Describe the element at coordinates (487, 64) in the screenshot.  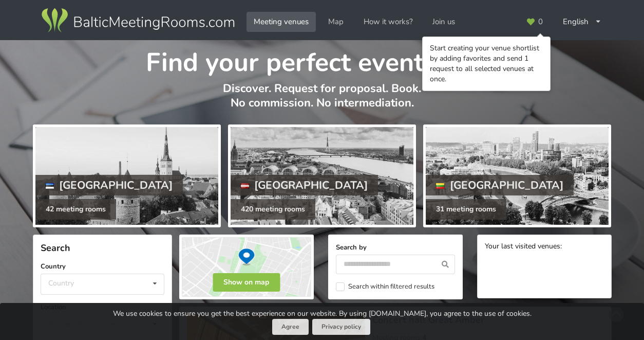
I see `div: Start creating your venue shortlist by adding favorites and send 1 request to all selected venues...` at that location.